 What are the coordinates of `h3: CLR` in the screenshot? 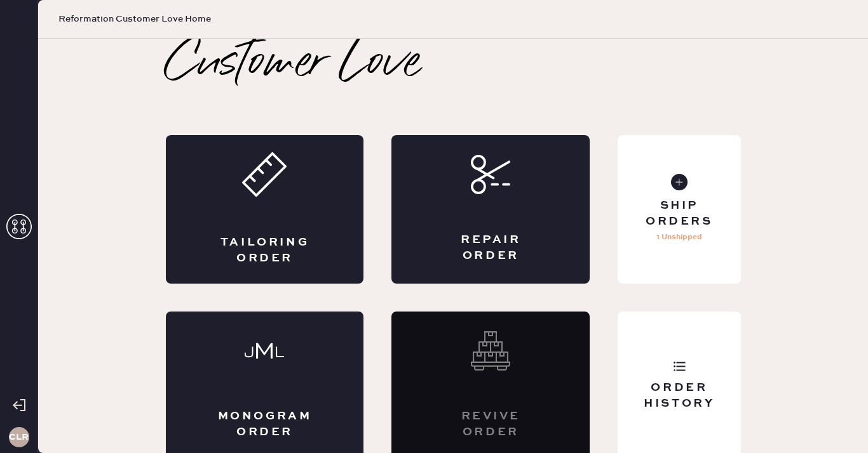 It's located at (19, 437).